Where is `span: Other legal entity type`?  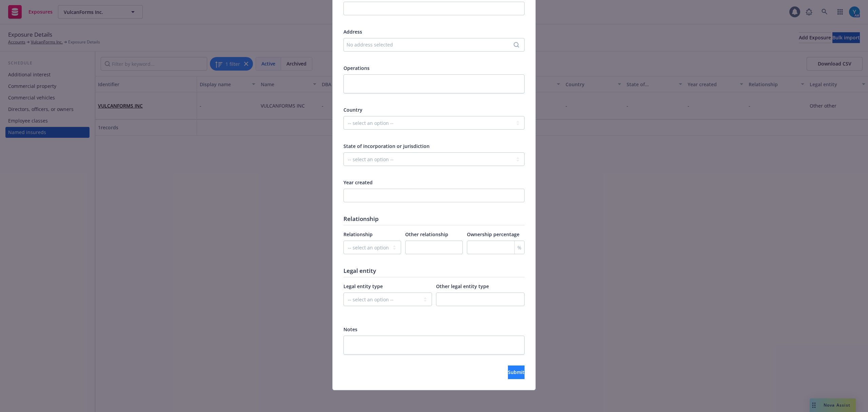
span: Other legal entity type is located at coordinates (463, 286).